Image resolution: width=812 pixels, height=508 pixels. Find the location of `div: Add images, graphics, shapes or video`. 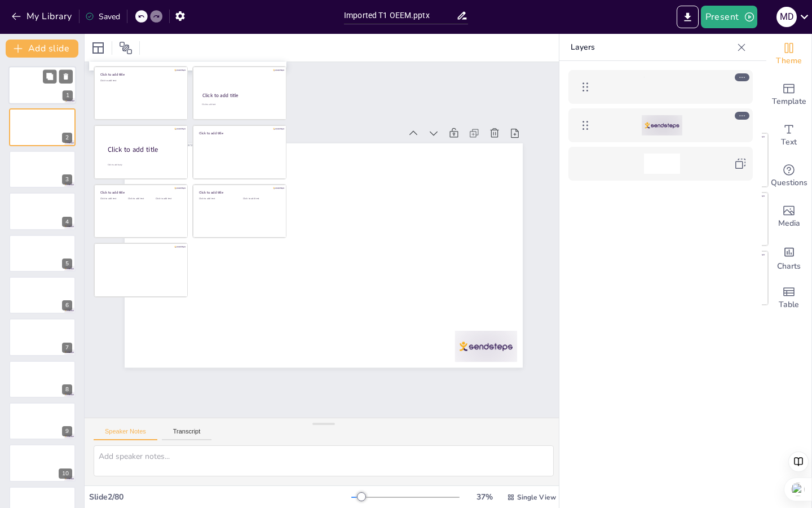

div: Add images, graphics, shapes or video is located at coordinates (789, 216).